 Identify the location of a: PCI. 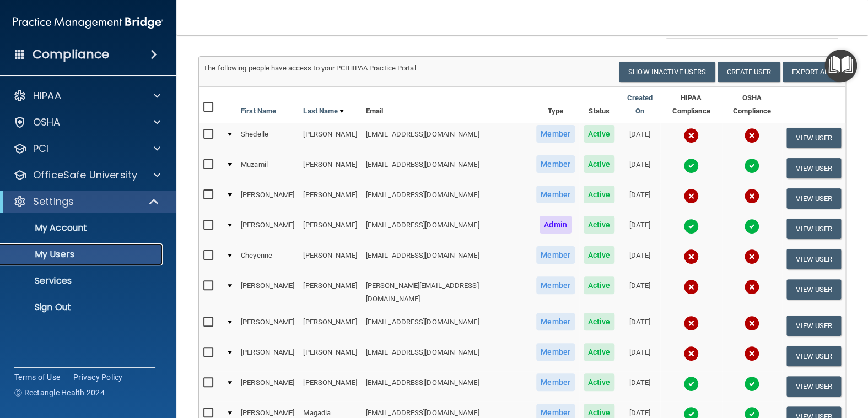
(86, 149).